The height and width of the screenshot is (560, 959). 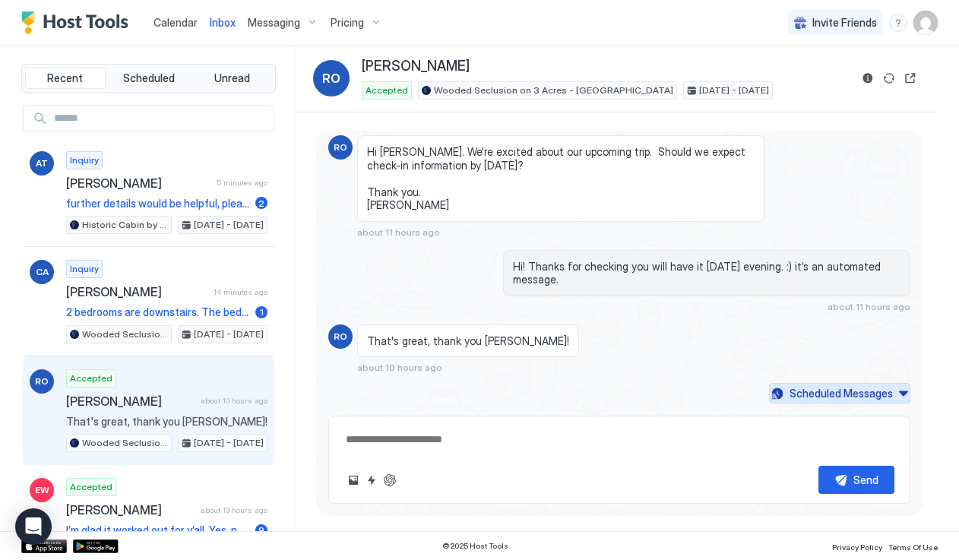 I want to click on span: further details would be helpful, please, so click(x=158, y=203).